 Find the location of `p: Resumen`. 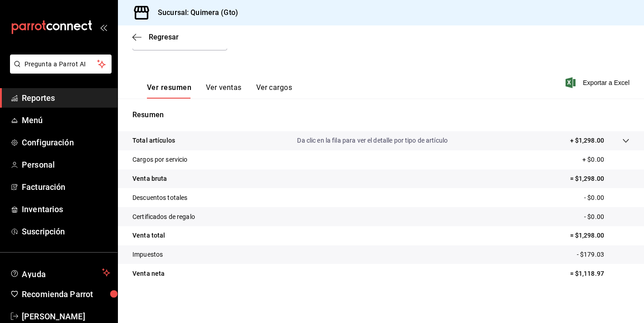

p: Resumen is located at coordinates (381, 115).